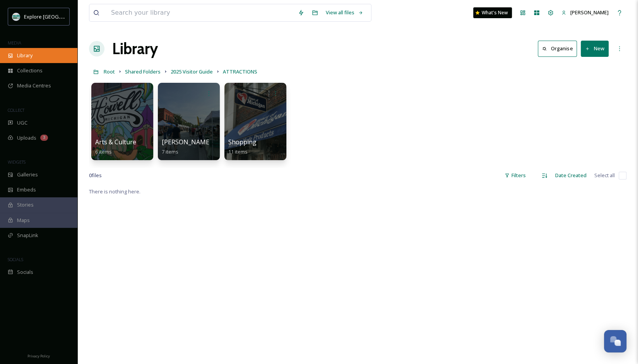  I want to click on input: Search your library, so click(201, 13).